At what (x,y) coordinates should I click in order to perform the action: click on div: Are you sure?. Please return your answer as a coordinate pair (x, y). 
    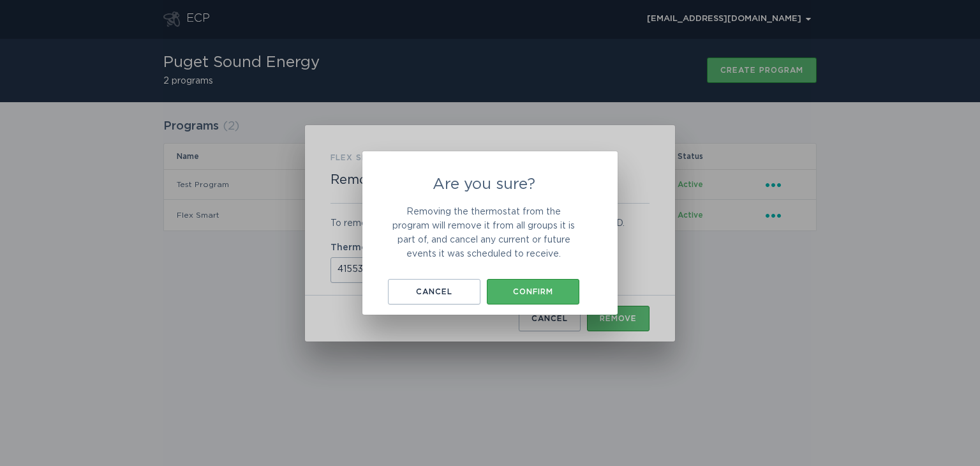
    Looking at the image, I should click on (490, 233).